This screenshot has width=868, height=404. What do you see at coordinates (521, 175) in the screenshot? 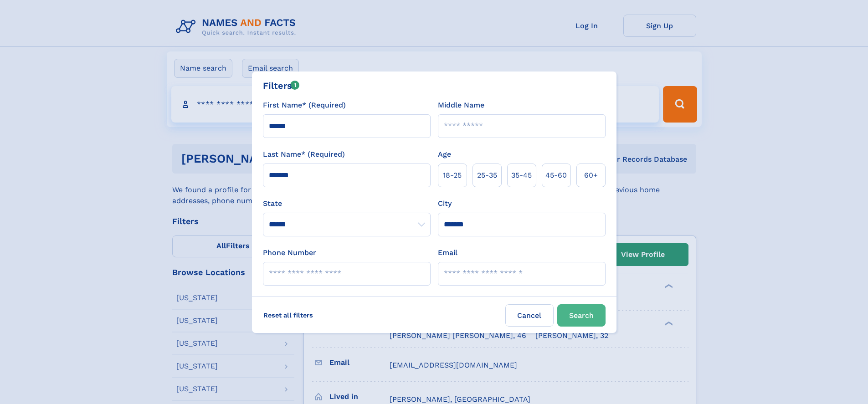
I see `span: 35‑45` at bounding box center [521, 175].